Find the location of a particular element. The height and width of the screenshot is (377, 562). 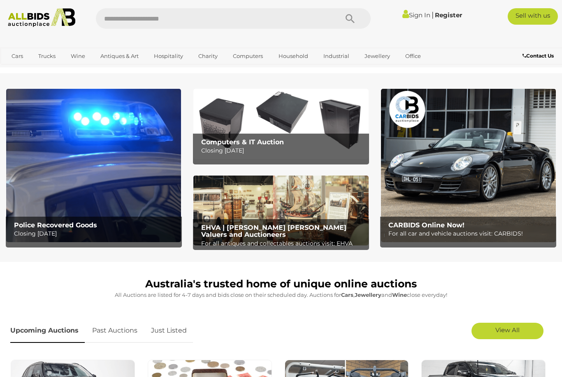

a: Charity is located at coordinates (208, 56).